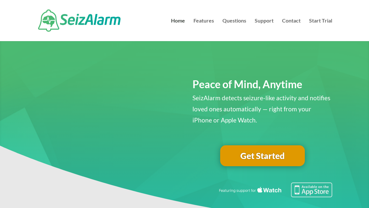 The image size is (369, 208). I want to click on span: Peace of Mind, Anytime, so click(247, 84).